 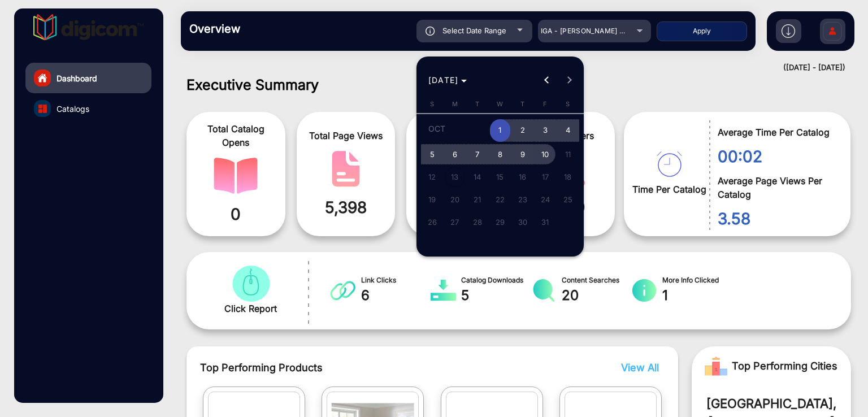 What do you see at coordinates (500, 199) in the screenshot?
I see `button: October 22, 2025` at bounding box center [500, 199].